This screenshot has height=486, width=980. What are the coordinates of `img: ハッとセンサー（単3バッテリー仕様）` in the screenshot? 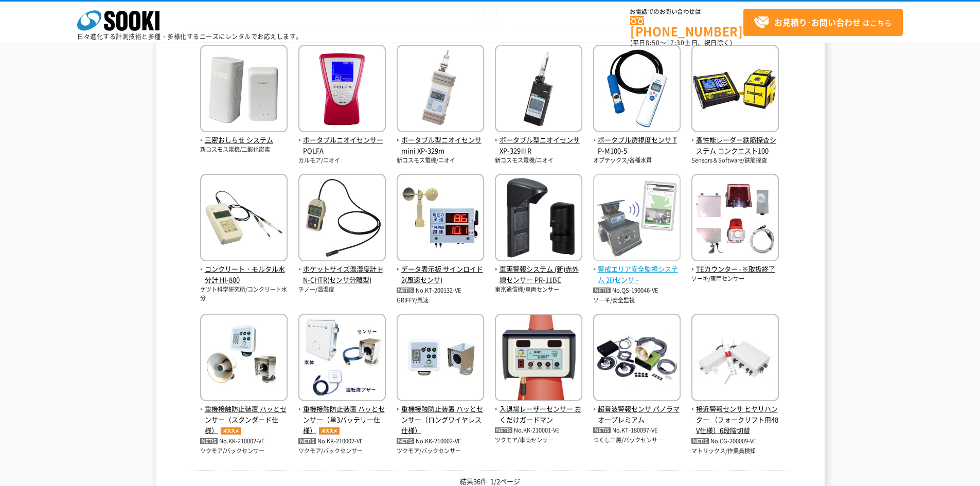 It's located at (342, 358).